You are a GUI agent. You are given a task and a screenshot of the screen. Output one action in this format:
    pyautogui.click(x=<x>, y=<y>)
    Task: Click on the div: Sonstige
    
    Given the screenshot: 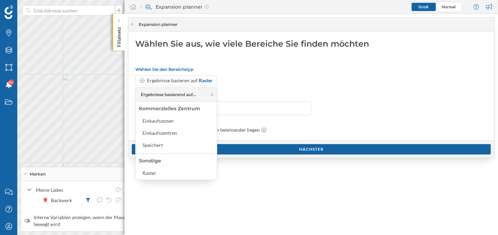 What is the action you would take?
    pyautogui.click(x=150, y=161)
    